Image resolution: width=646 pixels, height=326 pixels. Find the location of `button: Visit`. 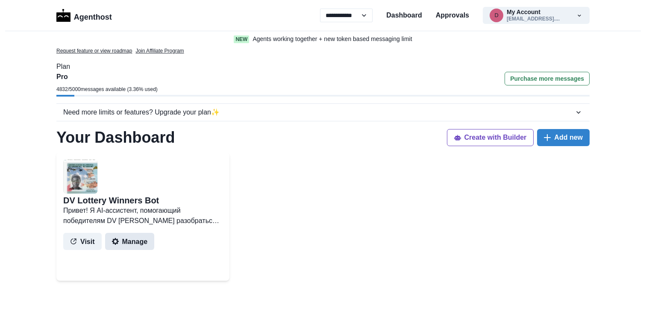

button: Visit is located at coordinates (82, 241).